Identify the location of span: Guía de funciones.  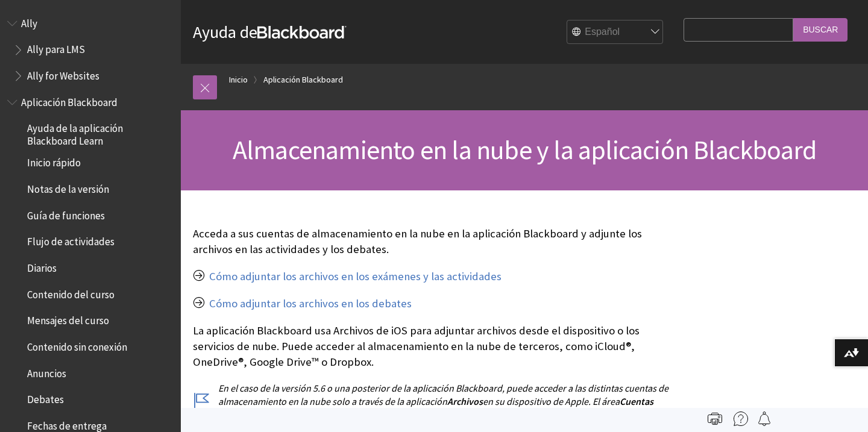
(65, 214).